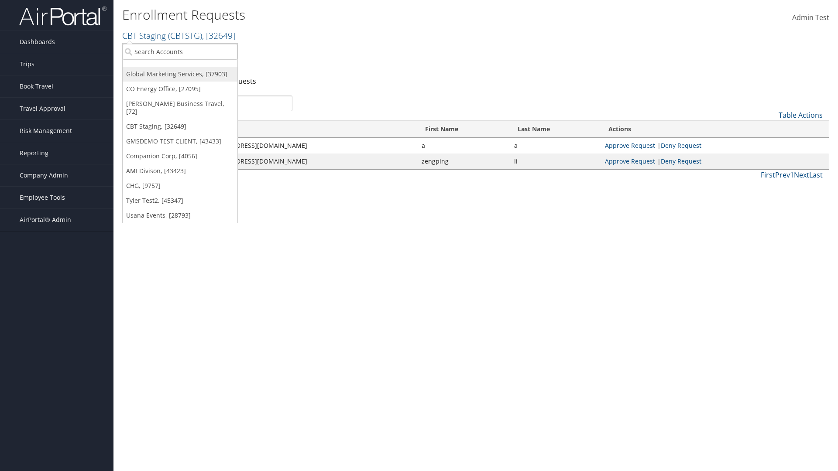  What do you see at coordinates (815, 175) in the screenshot?
I see `a: Last` at bounding box center [815, 175].